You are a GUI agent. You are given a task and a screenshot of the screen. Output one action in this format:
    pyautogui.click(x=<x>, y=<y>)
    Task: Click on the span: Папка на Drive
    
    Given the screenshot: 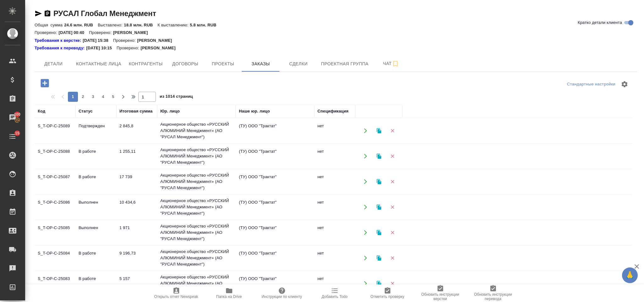 What is the action you would take?
    pyautogui.click(x=229, y=297)
    